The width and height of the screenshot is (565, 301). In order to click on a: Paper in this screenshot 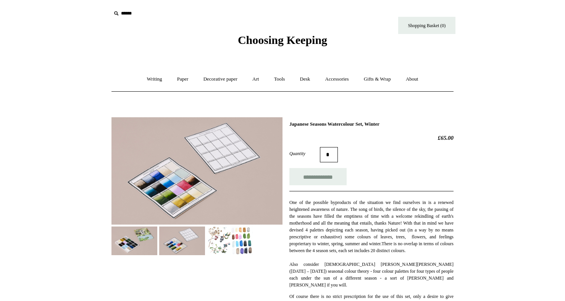, I will do `click(183, 79)`.